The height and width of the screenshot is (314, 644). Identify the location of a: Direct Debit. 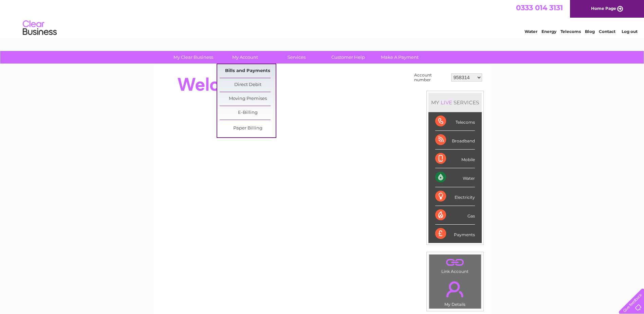
(247, 85).